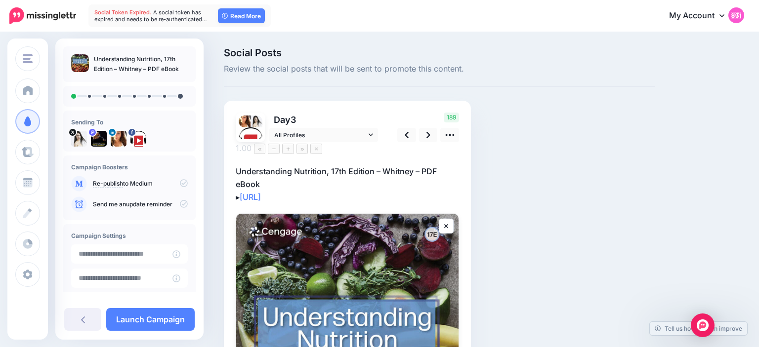 The image size is (759, 347). I want to click on a: update reminder, so click(149, 204).